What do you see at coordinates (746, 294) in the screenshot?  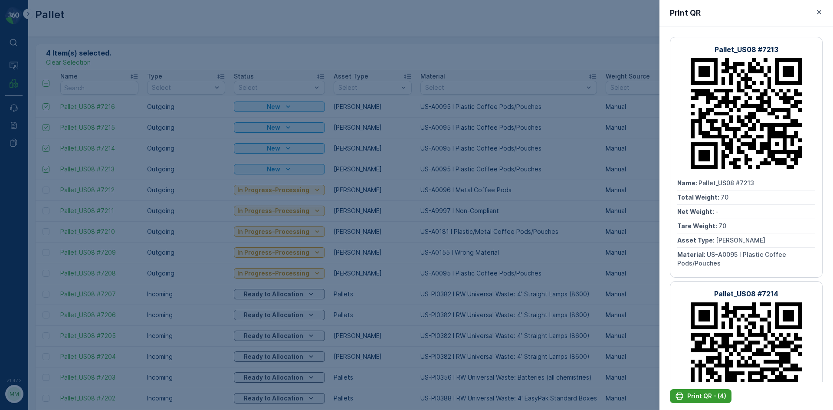 I see `p: Pallet_US08 #7214` at bounding box center [746, 294].